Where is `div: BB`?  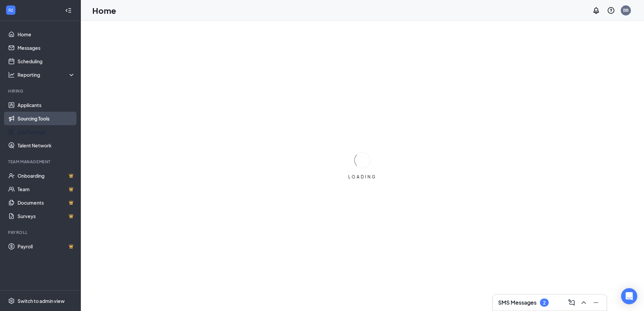
div: BB is located at coordinates (626, 10).